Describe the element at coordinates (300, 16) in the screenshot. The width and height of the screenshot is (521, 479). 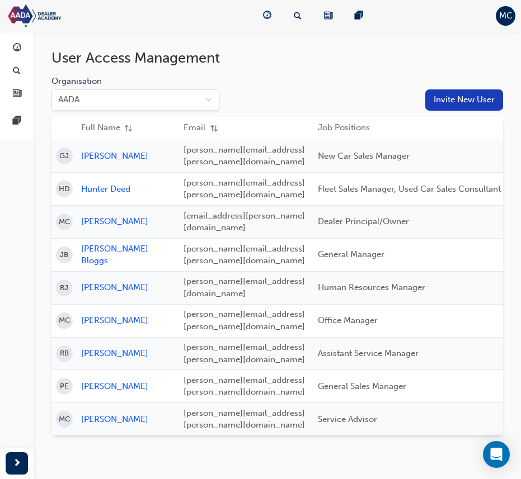
I see `a: search-icon` at that location.